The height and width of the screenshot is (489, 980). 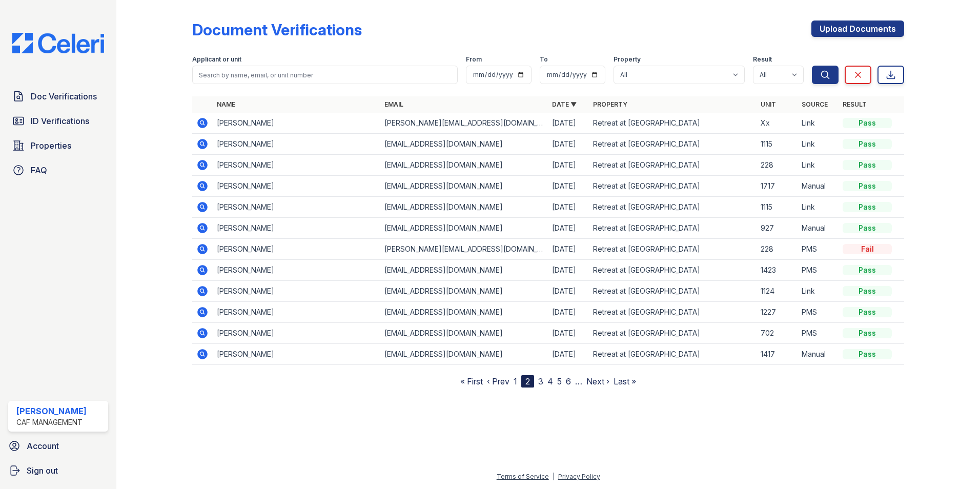 What do you see at coordinates (777, 165) in the screenshot?
I see `td: 228` at bounding box center [777, 165].